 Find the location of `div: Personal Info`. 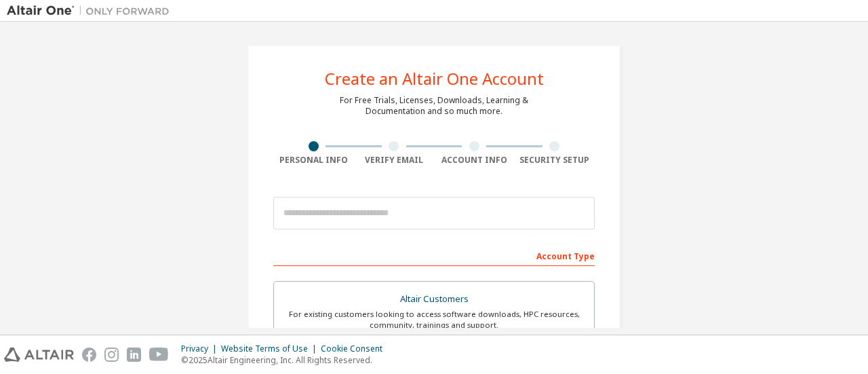

div: Personal Info is located at coordinates (313, 160).